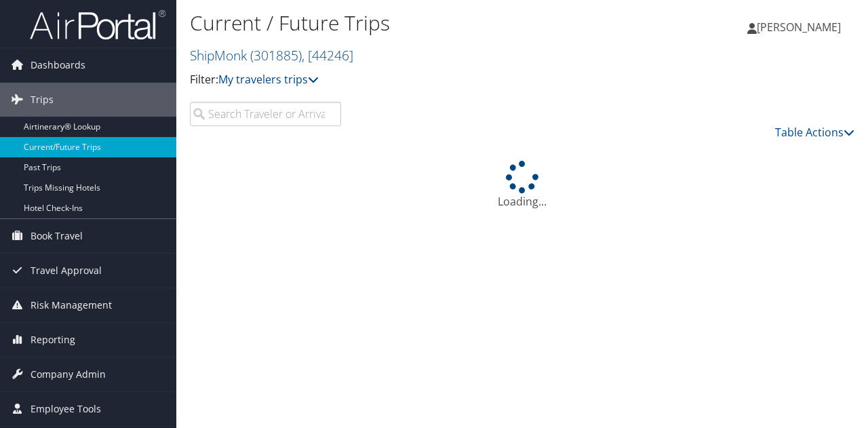 This screenshot has width=868, height=428. Describe the element at coordinates (66, 410) in the screenshot. I see `span: Employee Tools` at that location.